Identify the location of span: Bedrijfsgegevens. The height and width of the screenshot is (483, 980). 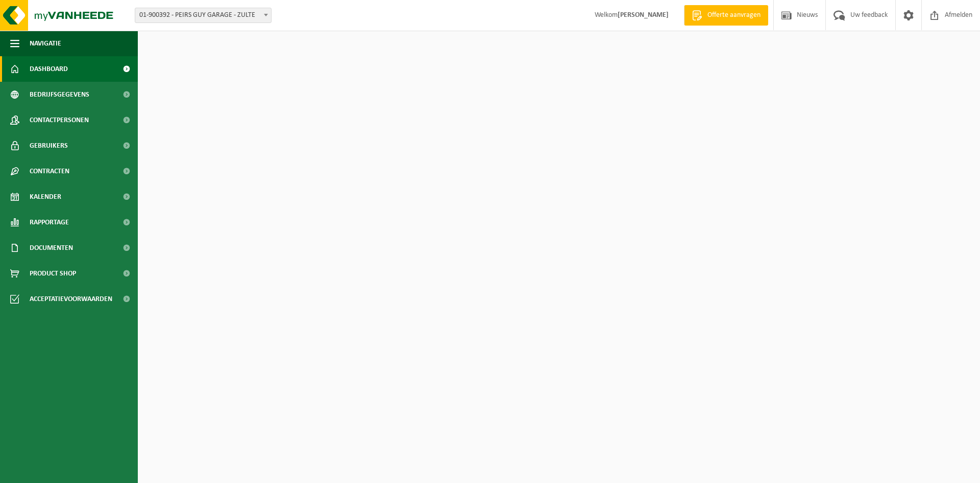
(59, 95).